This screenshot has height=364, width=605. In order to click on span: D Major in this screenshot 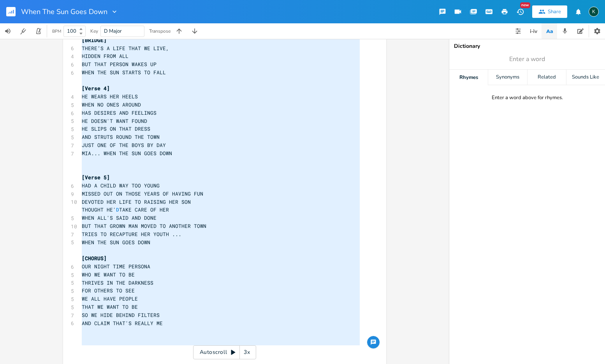, I will do `click(113, 31)`.